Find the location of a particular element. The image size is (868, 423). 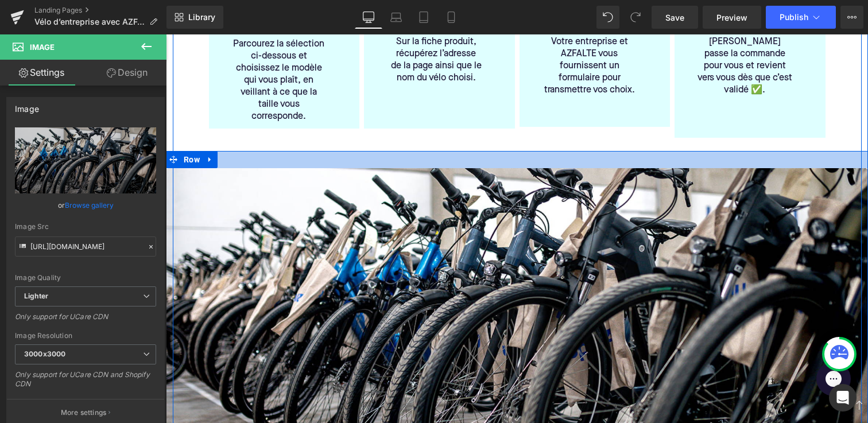

a: Browse gallery is located at coordinates (89, 204).